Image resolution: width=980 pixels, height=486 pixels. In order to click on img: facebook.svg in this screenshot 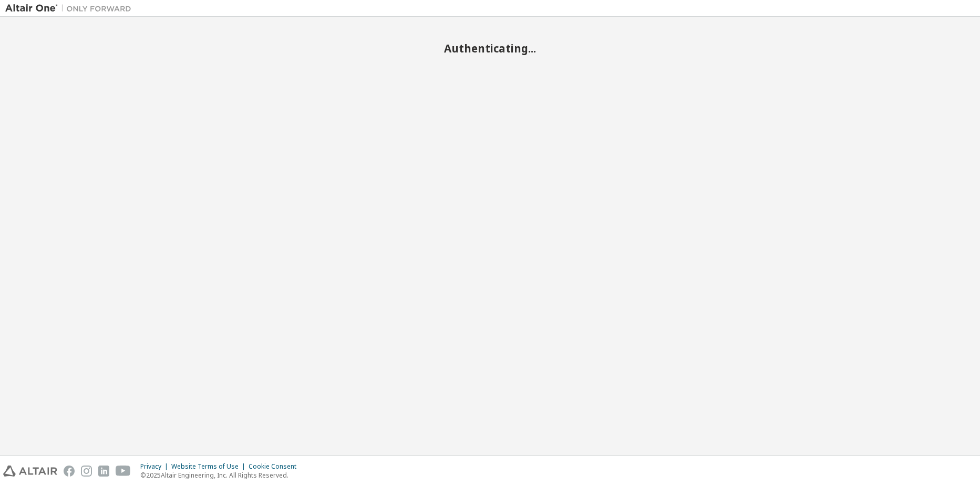, I will do `click(69, 471)`.